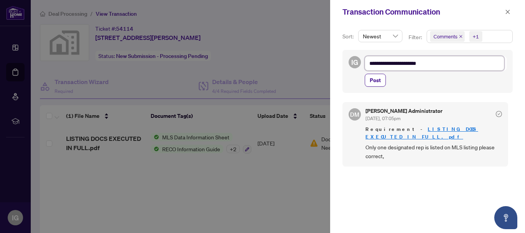  Describe the element at coordinates (375, 80) in the screenshot. I see `span: Post` at that location.